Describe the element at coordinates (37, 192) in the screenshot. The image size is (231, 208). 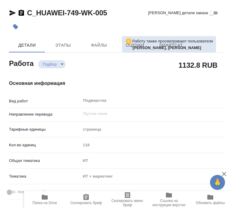
I see `span: Нотариальный заказ` at that location.